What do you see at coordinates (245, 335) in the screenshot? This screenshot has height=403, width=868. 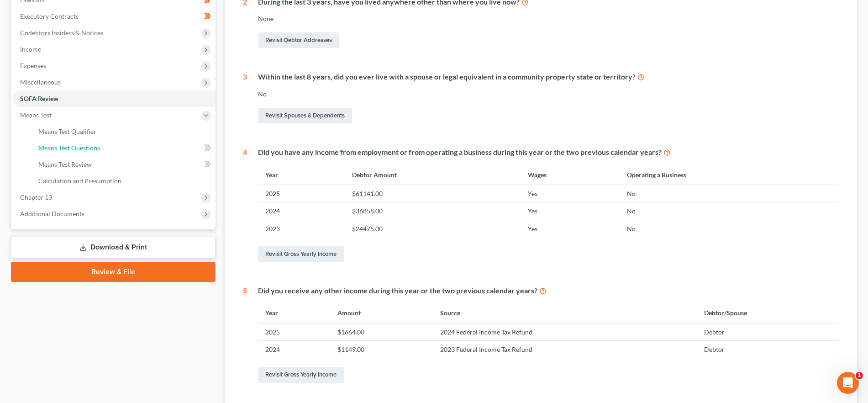 I see `div: 5` at bounding box center [245, 335].